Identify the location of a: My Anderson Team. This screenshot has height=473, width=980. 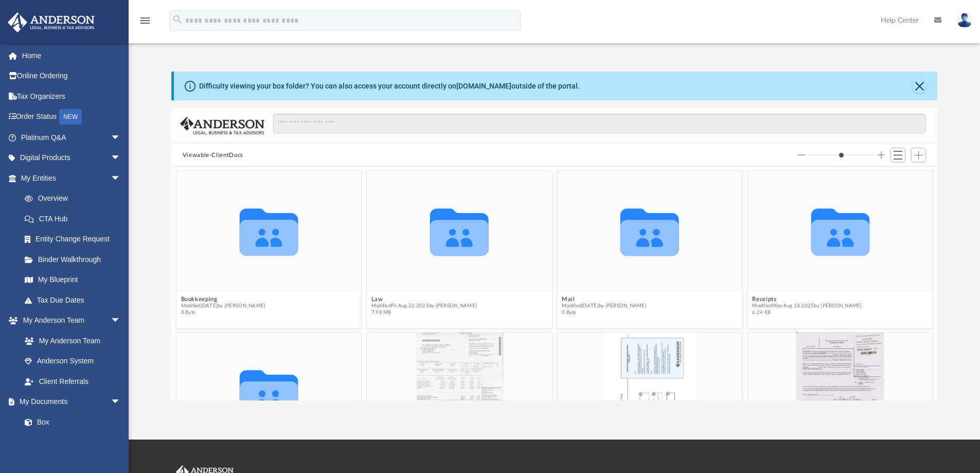
(70, 341).